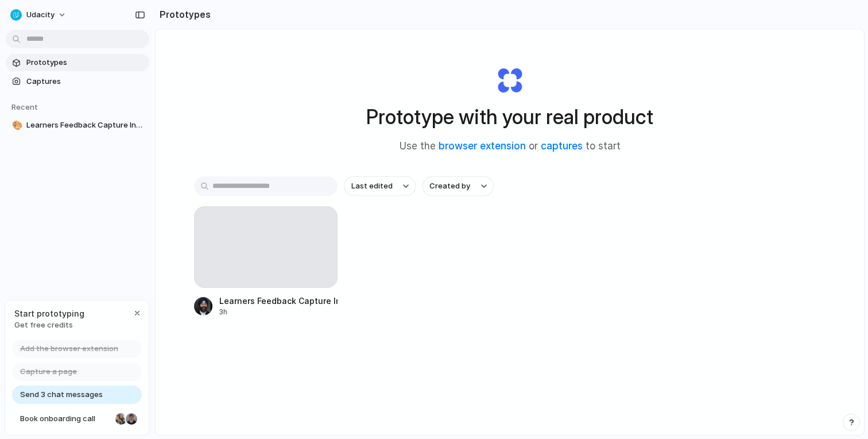 The height and width of the screenshot is (439, 868). I want to click on h2: Prototypes, so click(182, 14).